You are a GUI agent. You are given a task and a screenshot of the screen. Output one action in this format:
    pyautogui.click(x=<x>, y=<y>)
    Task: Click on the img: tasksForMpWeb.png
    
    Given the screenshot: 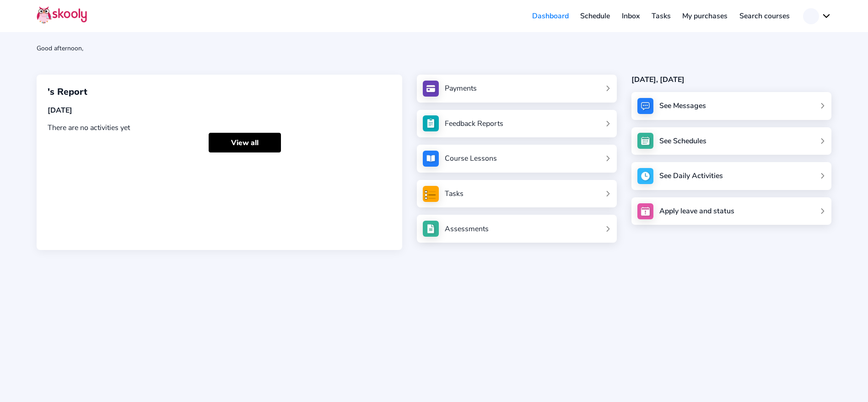 What is the action you would take?
    pyautogui.click(x=430, y=194)
    